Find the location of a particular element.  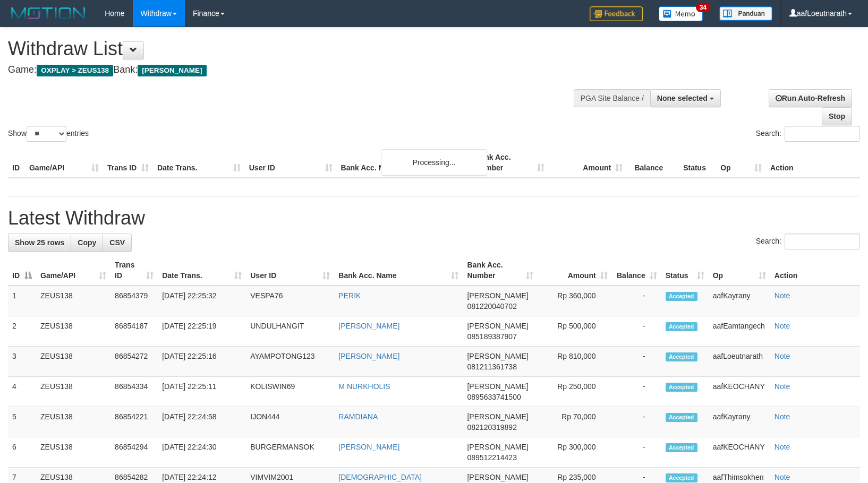

th: Balance: activate to sort column ascending is located at coordinates (636, 270).